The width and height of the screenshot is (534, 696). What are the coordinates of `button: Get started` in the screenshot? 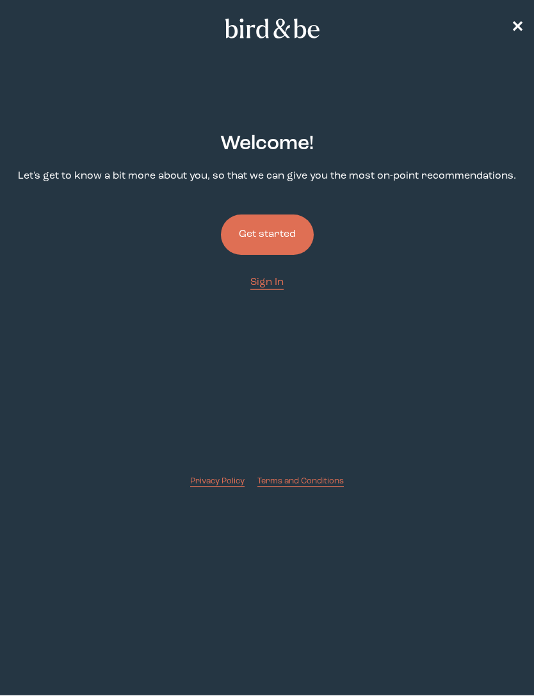 It's located at (267, 234).